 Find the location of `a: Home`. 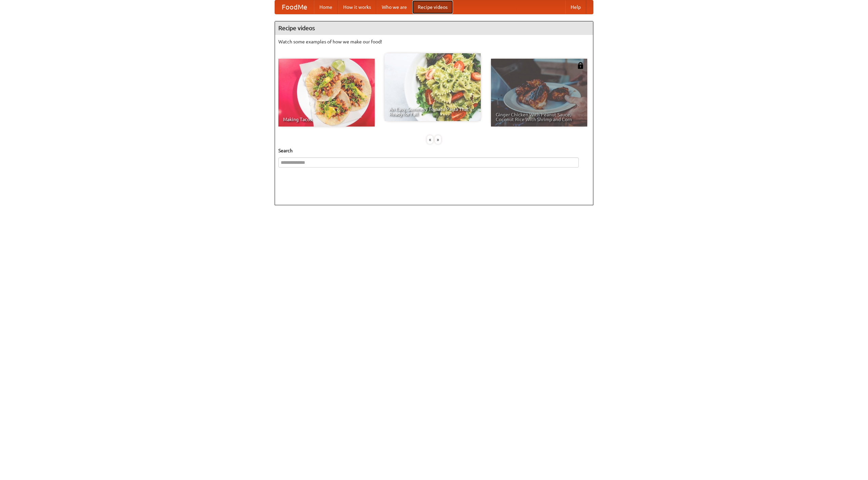

a: Home is located at coordinates (326, 7).